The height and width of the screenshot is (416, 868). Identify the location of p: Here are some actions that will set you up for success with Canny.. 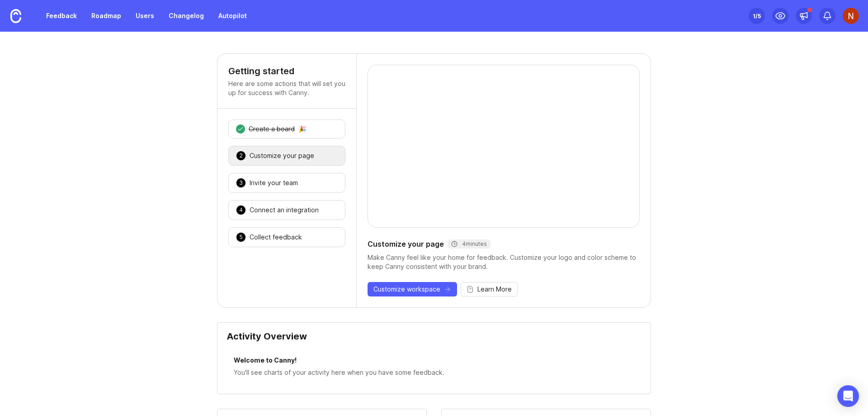
(287, 88).